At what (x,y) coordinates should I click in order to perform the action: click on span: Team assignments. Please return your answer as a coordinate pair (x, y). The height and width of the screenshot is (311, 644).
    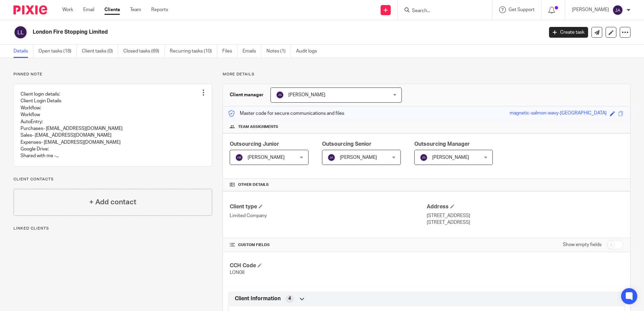
    Looking at the image, I should click on (258, 127).